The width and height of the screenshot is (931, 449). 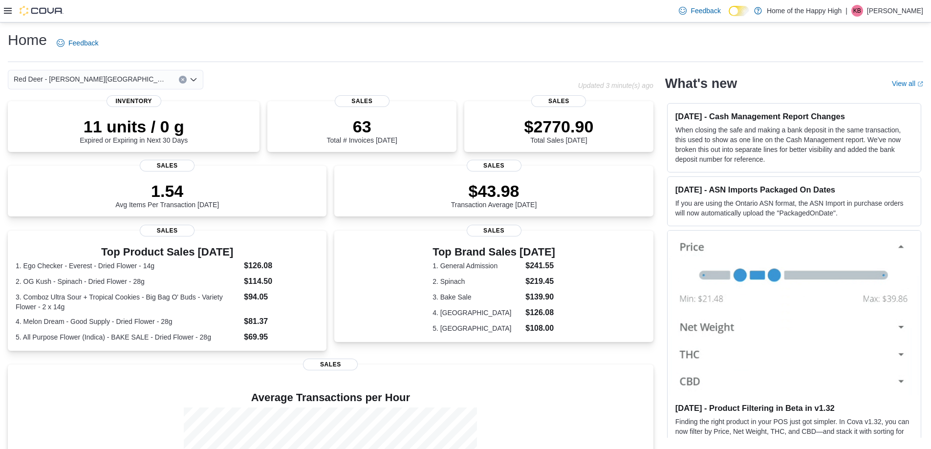 What do you see at coordinates (804, 11) in the screenshot?
I see `p: Home of the Happy High` at bounding box center [804, 11].